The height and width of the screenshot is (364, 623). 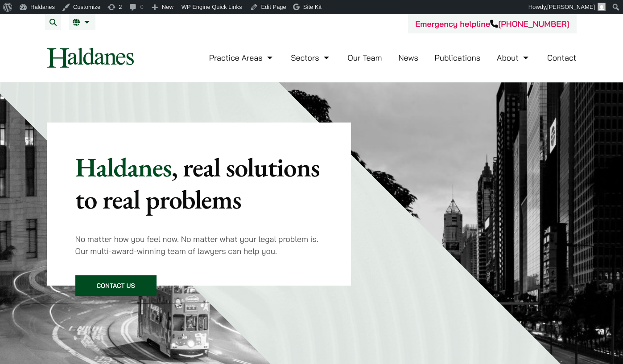 I want to click on a: Our Team, so click(x=364, y=57).